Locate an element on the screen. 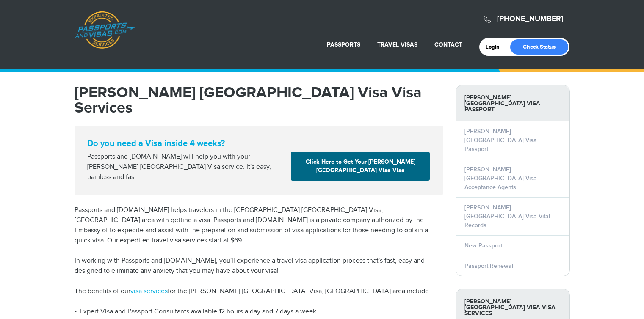 The height and width of the screenshot is (319, 644). a: Passport Renewal is located at coordinates (488, 266).